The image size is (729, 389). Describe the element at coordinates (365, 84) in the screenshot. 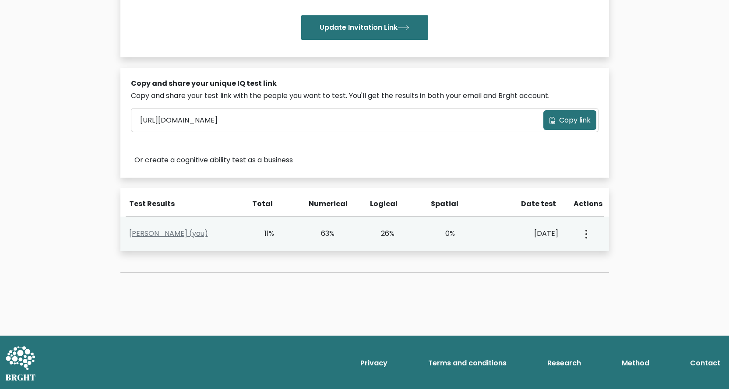

I see `div: Copy and share your unique IQ test link` at that location.